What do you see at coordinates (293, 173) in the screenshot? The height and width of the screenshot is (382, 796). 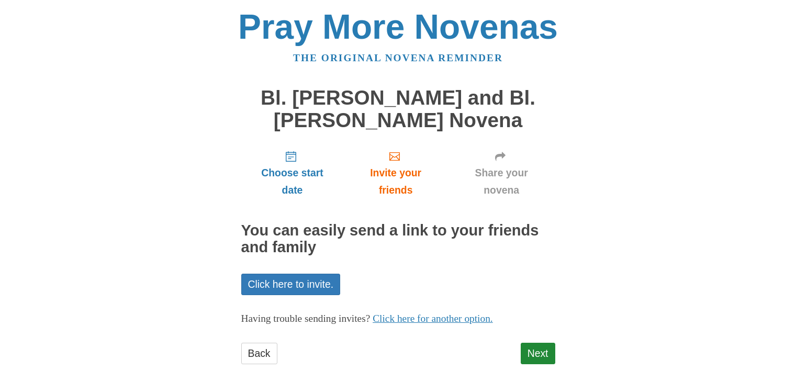 I see `a: Choose start date` at bounding box center [293, 173].